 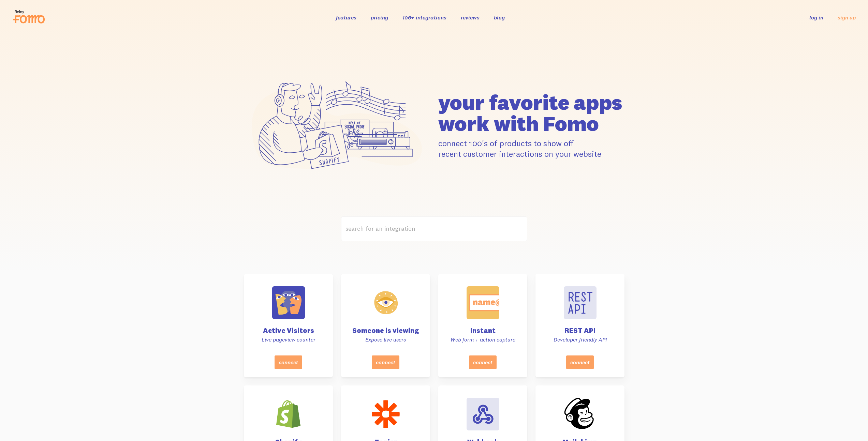 I want to click on p: Expose live users, so click(x=385, y=339).